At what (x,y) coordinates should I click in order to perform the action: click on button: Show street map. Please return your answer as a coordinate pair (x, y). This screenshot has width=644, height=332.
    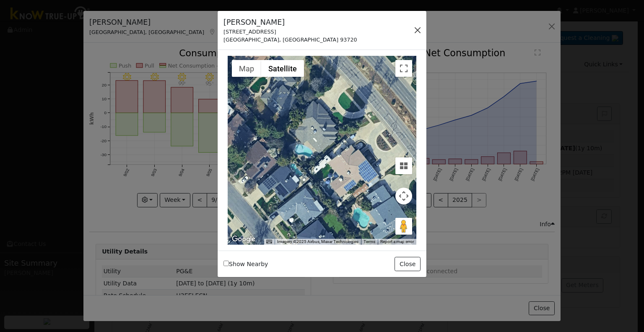
    Looking at the image, I should click on (246, 69).